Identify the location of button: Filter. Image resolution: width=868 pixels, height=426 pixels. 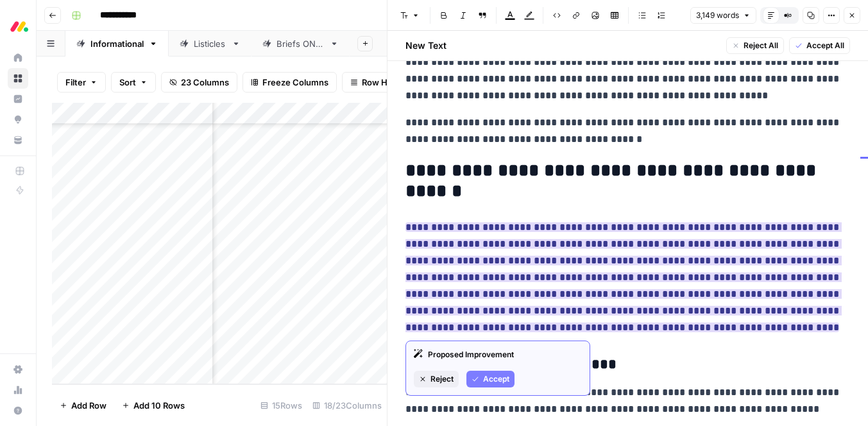
(81, 82).